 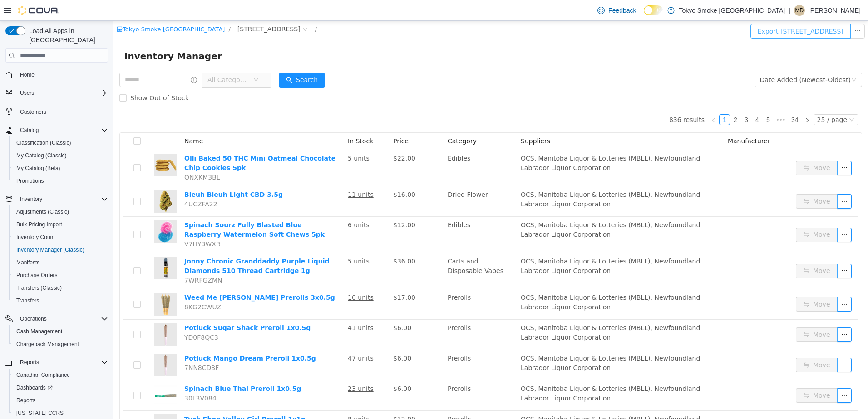 What do you see at coordinates (644, 99) in the screenshot?
I see `li: 4` at bounding box center [644, 99].